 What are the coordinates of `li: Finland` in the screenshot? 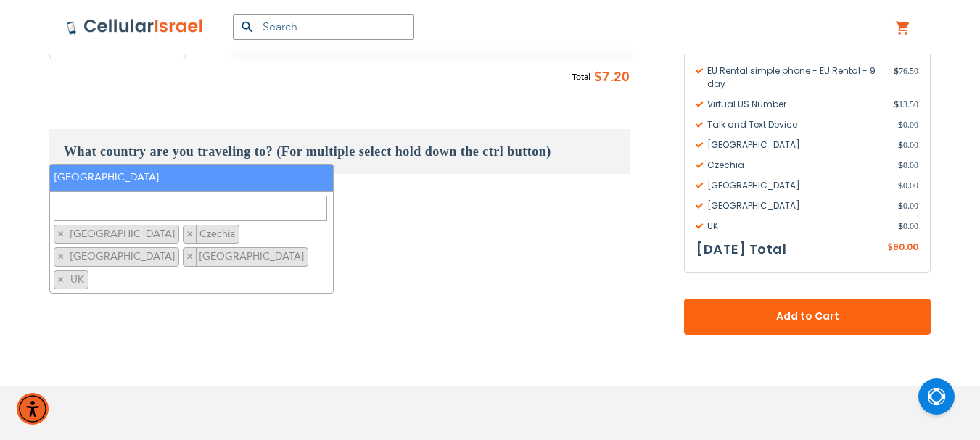 It's located at (116, 257).